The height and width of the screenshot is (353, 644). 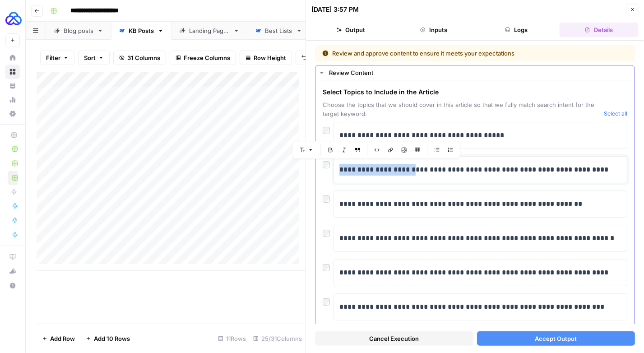 I want to click on button: Output, so click(x=351, y=30).